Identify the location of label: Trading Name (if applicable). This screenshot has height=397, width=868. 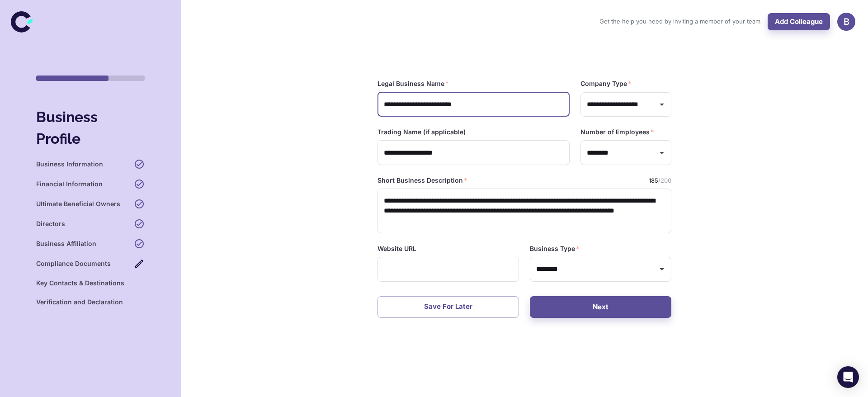
(421, 132).